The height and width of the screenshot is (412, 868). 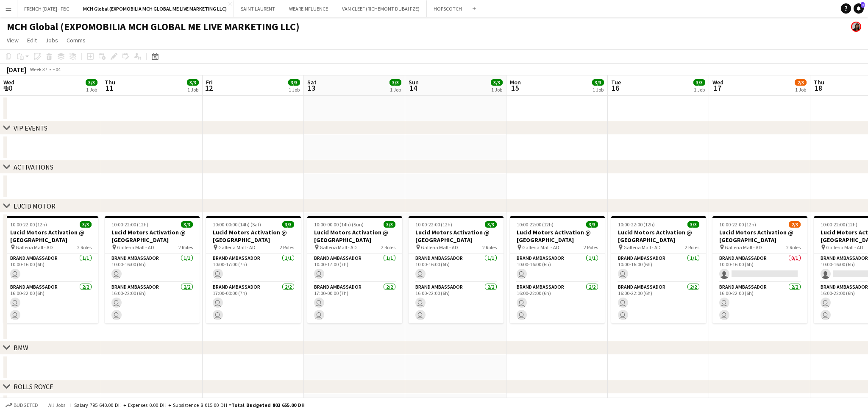 I want to click on span: 17, so click(x=717, y=88).